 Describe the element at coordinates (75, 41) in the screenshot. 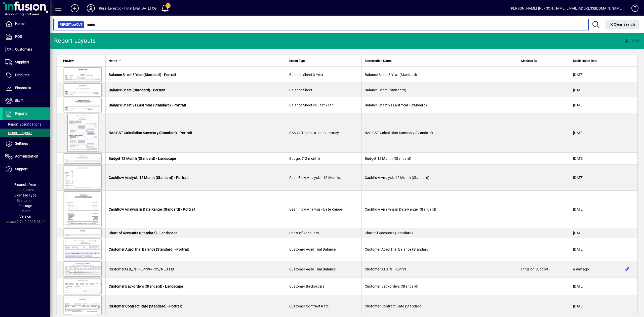

I see `div: Report Layouts` at that location.